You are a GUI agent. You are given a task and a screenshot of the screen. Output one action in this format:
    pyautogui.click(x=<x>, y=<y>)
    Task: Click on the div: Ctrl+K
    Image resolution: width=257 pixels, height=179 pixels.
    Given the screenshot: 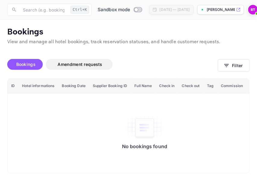 What is the action you would take?
    pyautogui.click(x=80, y=10)
    